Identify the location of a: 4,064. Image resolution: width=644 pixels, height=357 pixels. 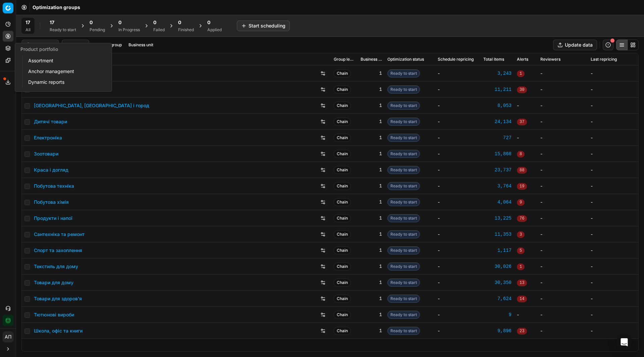
(498, 202).